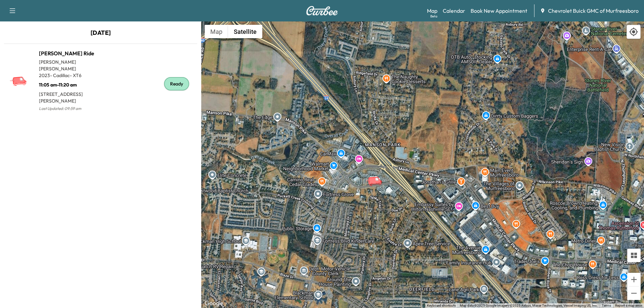 The height and width of the screenshot is (308, 644). What do you see at coordinates (634, 256) in the screenshot?
I see `button: Tilt map` at bounding box center [634, 256].